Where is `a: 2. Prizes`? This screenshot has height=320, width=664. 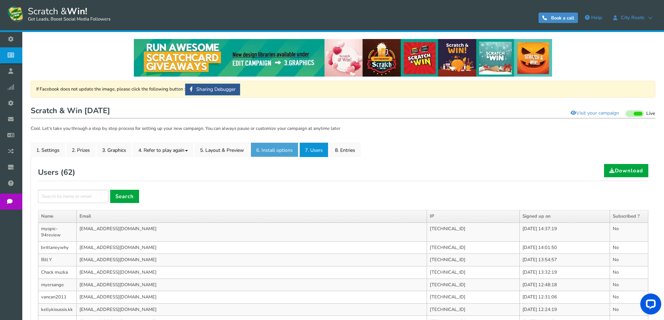 a: 2. Prizes is located at coordinates (81, 150).